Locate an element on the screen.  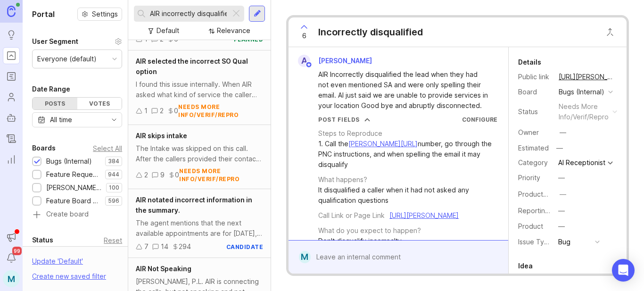
span: AIR Not Speaking is located at coordinates (164, 268).